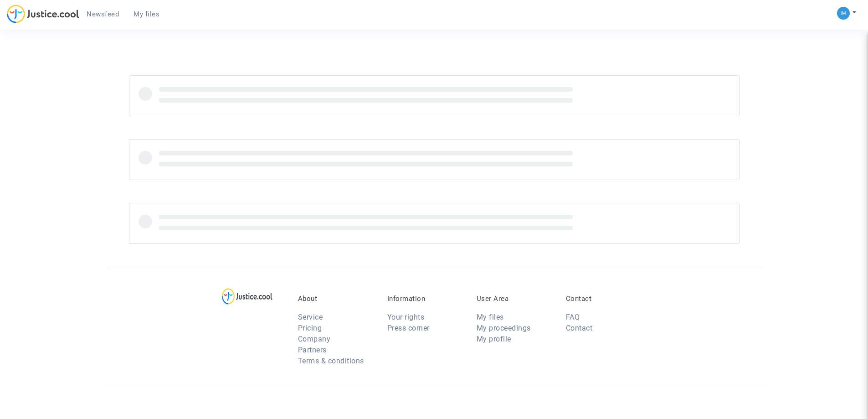  Describe the element at coordinates (573, 317) in the screenshot. I see `a: FAQ` at that location.